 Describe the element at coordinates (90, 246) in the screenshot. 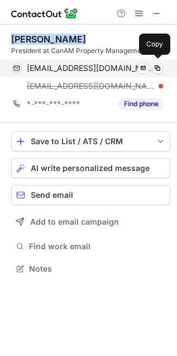

I see `button: Find work email` at that location.